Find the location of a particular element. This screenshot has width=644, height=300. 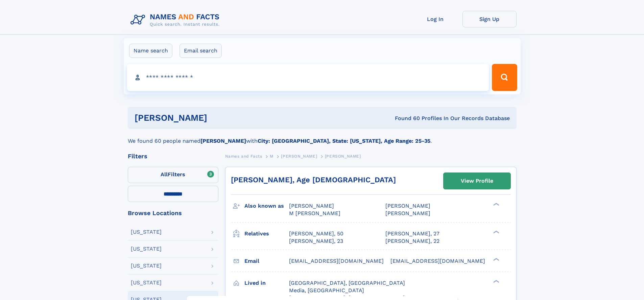

div: View Profile is located at coordinates (477, 181).